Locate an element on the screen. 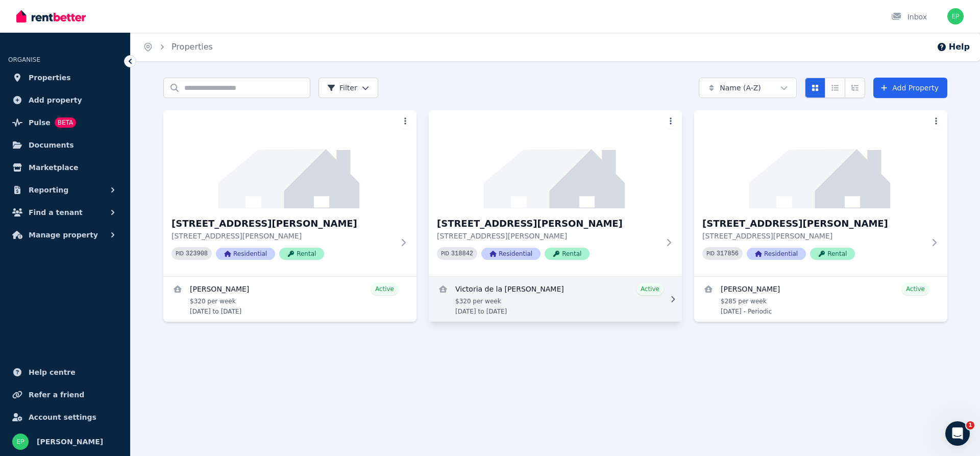 Image resolution: width=980 pixels, height=456 pixels. a: View details for Catalina Muller is located at coordinates (821, 299).